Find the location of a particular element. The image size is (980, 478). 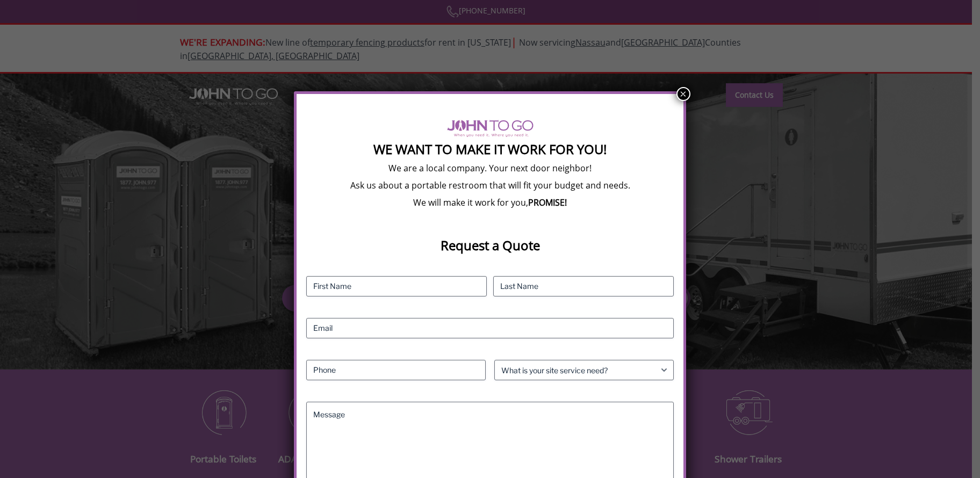

strong: We Want To Make It Work For You! is located at coordinates (490, 149).